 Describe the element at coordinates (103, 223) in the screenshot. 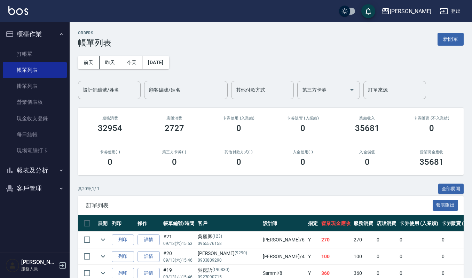

I see `th: 展開` at that location.